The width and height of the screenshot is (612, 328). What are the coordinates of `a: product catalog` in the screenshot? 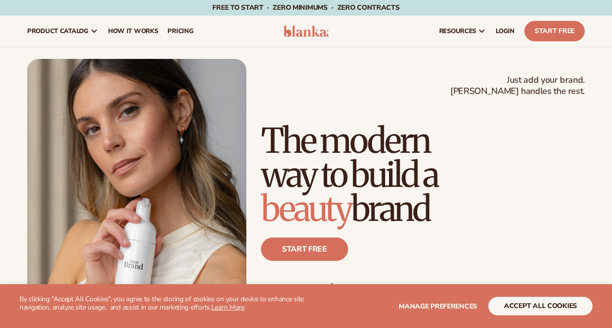 It's located at (63, 31).